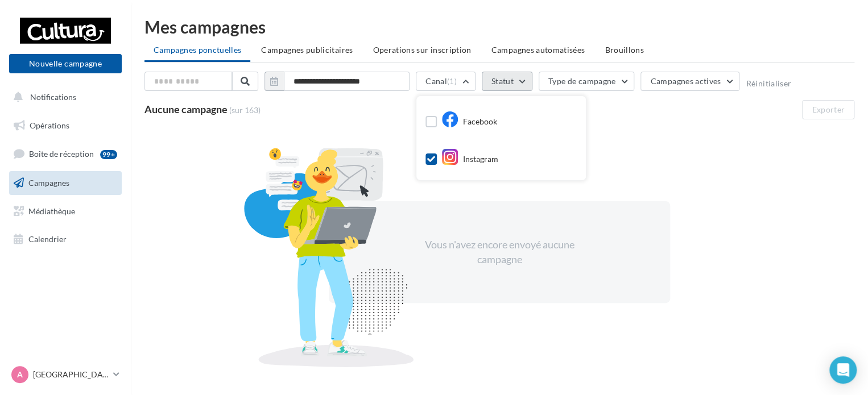 This screenshot has width=868, height=395. Describe the element at coordinates (108, 155) in the screenshot. I see `div: 99+` at that location.